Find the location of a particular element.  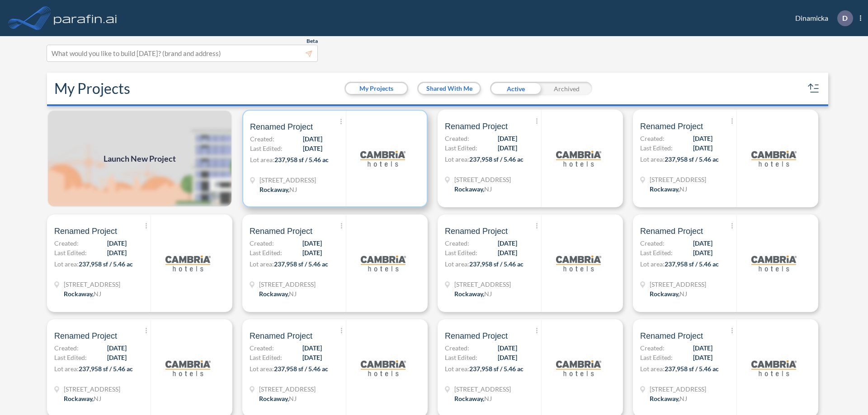

button: Shared With Me is located at coordinates (449, 89).